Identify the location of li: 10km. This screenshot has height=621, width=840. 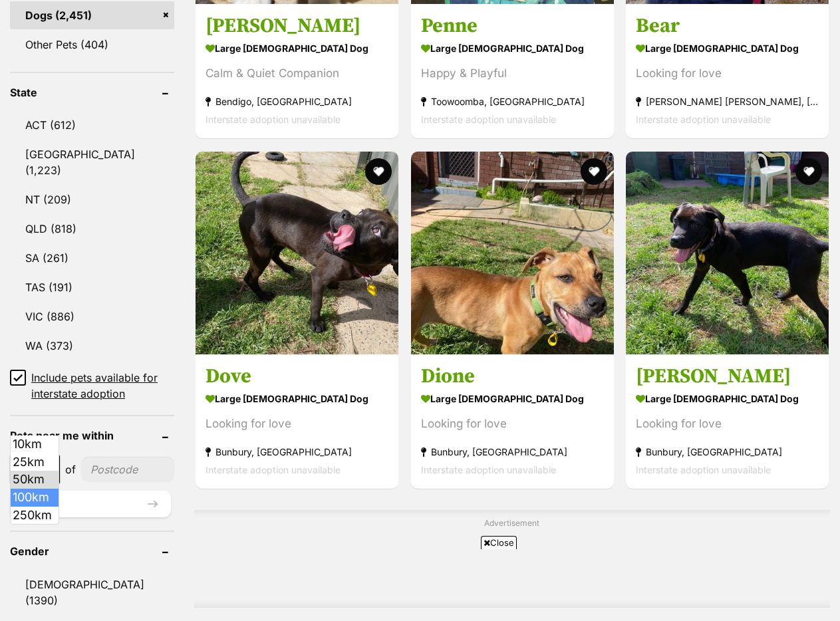
(34, 444).